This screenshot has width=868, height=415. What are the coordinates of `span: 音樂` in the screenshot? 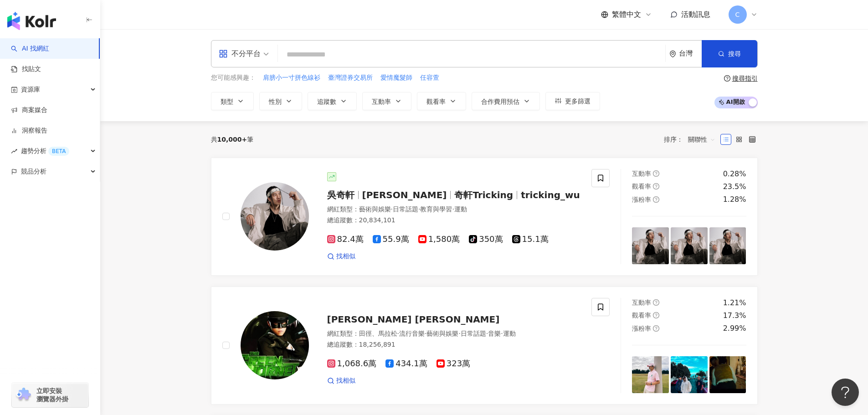 It's located at (494, 334).